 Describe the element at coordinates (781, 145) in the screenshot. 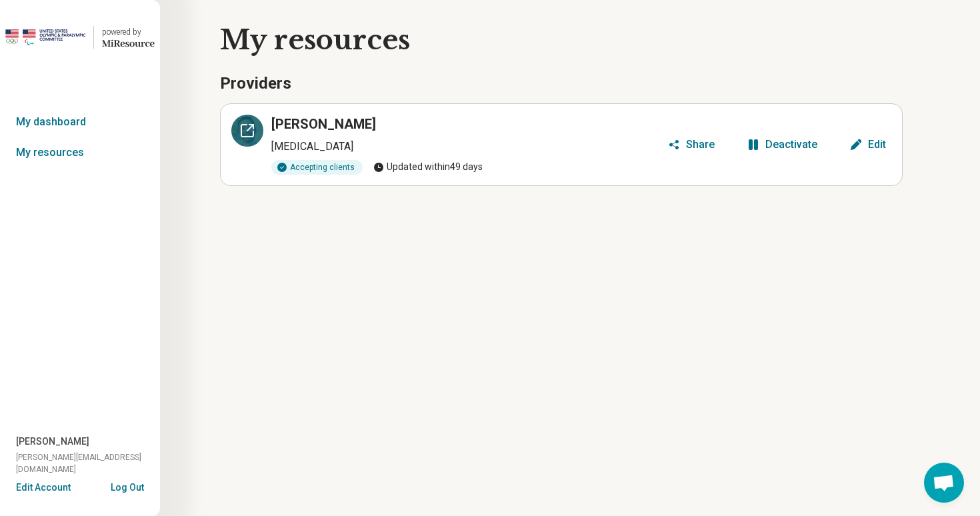

I see `button: Deactivate` at that location.